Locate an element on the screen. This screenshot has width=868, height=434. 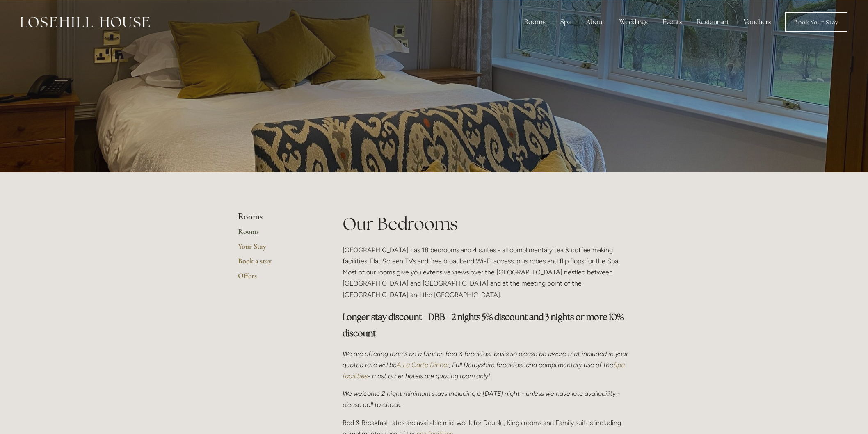
div: Rooms is located at coordinates (535, 22).